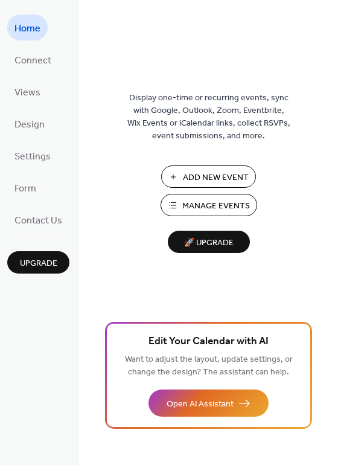 The height and width of the screenshot is (465, 338). What do you see at coordinates (33, 59) in the screenshot?
I see `a: Connect` at bounding box center [33, 59].